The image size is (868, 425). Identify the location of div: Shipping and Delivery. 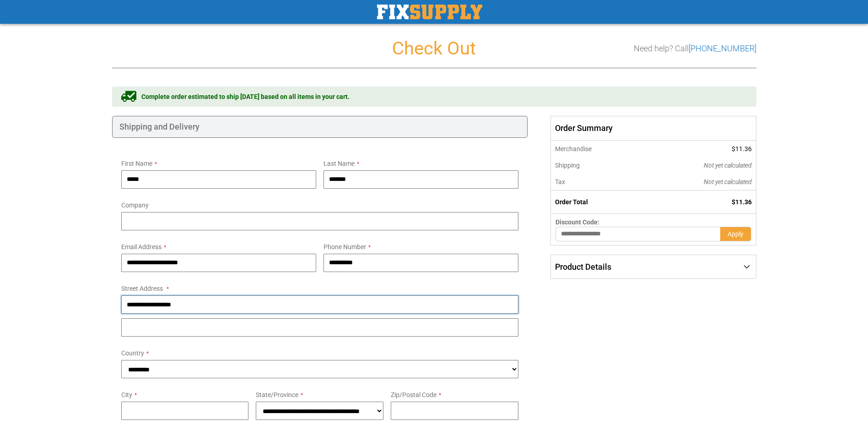
(320, 127).